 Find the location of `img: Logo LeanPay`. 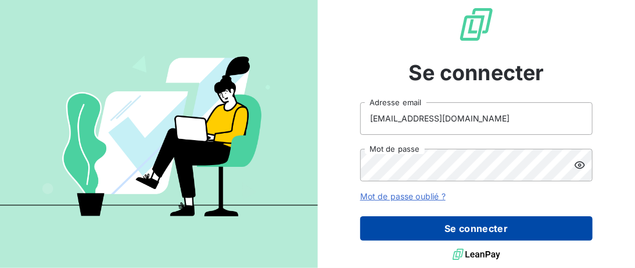

img: Logo LeanPay is located at coordinates (477, 24).